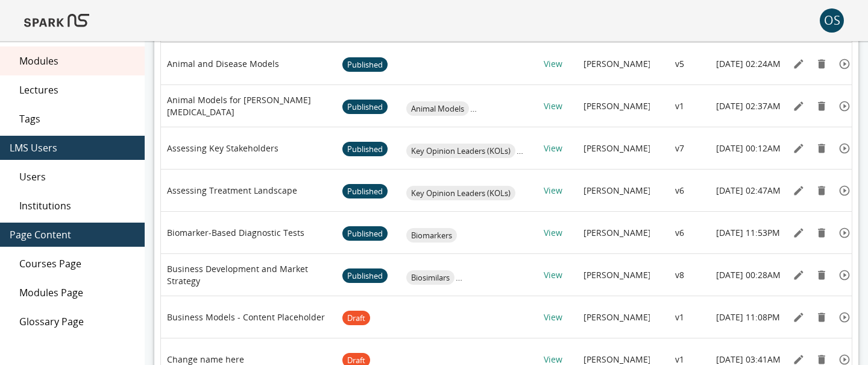 Image resolution: width=868 pixels, height=365 pixels. Describe the element at coordinates (356, 318) in the screenshot. I see `span: Draft` at that location.